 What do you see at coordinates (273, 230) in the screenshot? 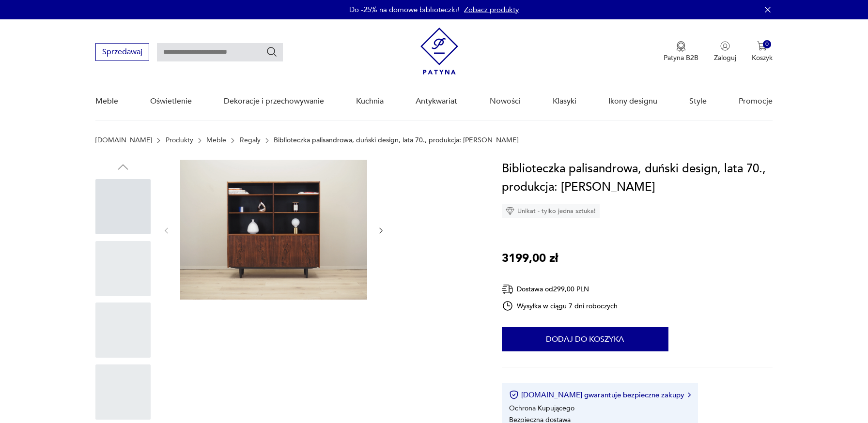
I see `img: Zdjęcie produktu Biblioteczka palisandrowa, duński design, lata 70., produkcja: Hundevad` at bounding box center [273, 230].